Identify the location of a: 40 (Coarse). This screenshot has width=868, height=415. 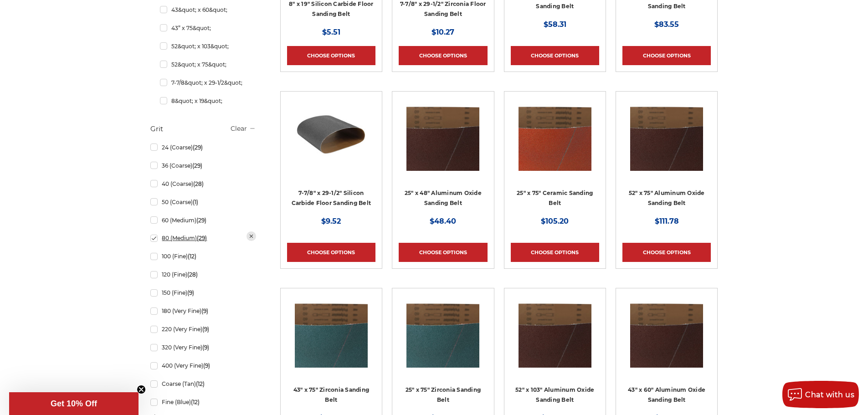
(203, 184).